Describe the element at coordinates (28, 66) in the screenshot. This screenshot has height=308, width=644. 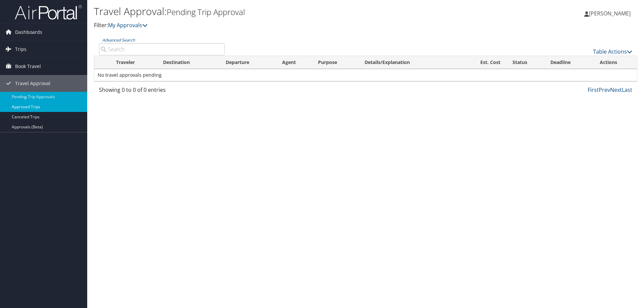
I see `span: Book Travel` at that location.